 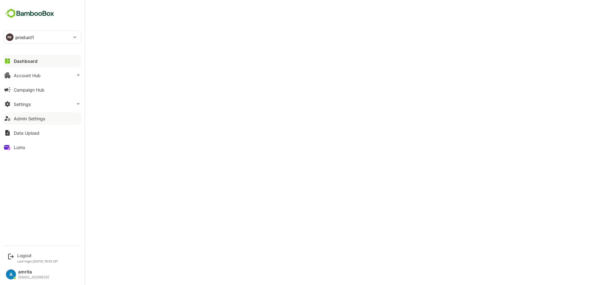 I want to click on div: A, so click(x=11, y=275).